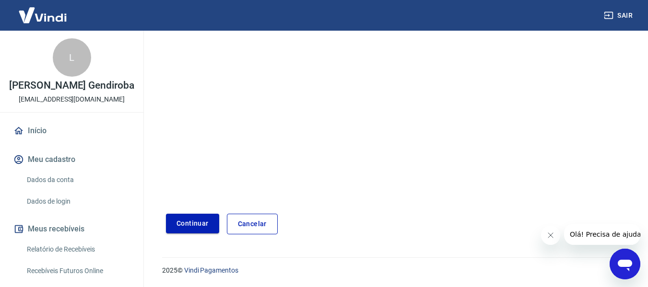 This screenshot has width=648, height=287. I want to click on p: 2025 ©, so click(393, 270).